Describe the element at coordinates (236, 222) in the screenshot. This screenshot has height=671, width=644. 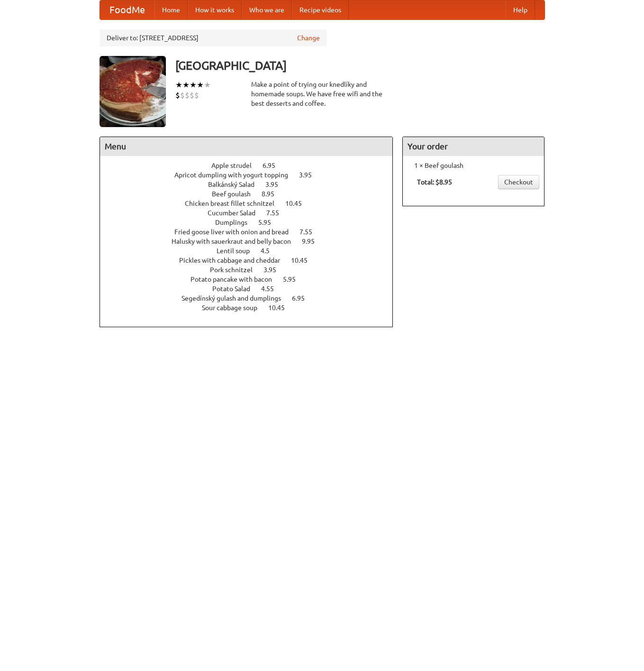
I see `span: Dumplings` at that location.